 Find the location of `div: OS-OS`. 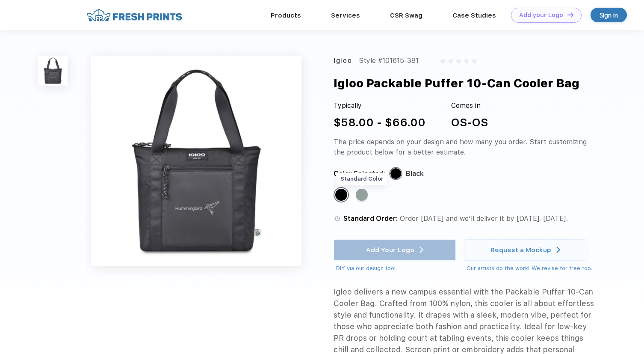

div: OS-OS is located at coordinates (469, 122).